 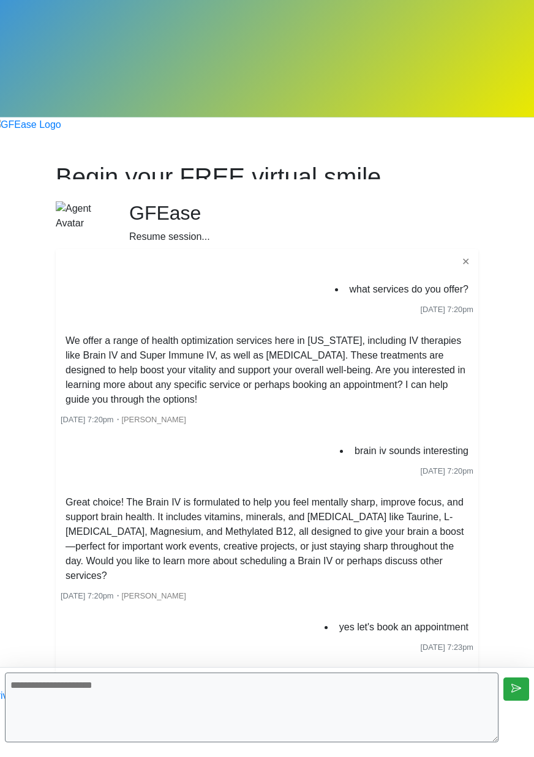 I want to click on h1: Begin your FREE virtual smile assessment!, so click(x=267, y=169).